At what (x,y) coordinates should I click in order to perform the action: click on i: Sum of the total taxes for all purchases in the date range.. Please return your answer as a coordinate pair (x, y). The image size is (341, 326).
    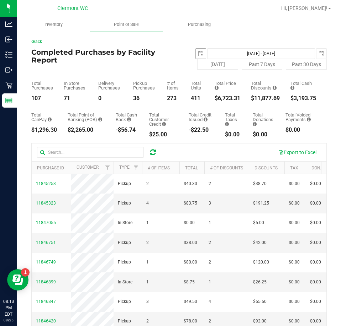
    Looking at the image, I should click on (226, 124).